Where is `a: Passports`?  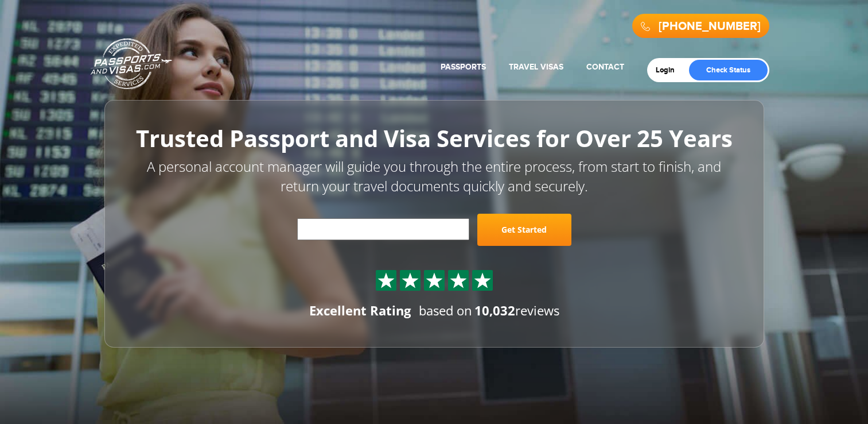
a: Passports is located at coordinates (463, 66).